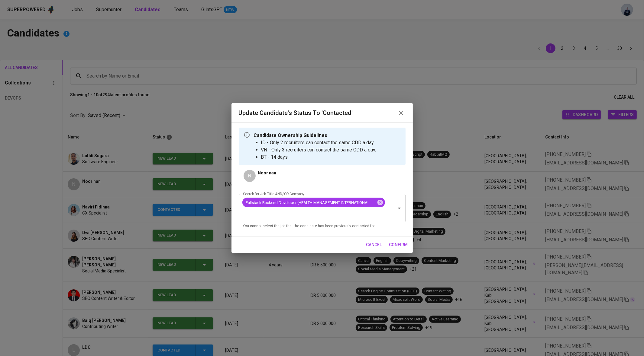  Describe the element at coordinates (399, 208) in the screenshot. I see `button: Open` at that location.